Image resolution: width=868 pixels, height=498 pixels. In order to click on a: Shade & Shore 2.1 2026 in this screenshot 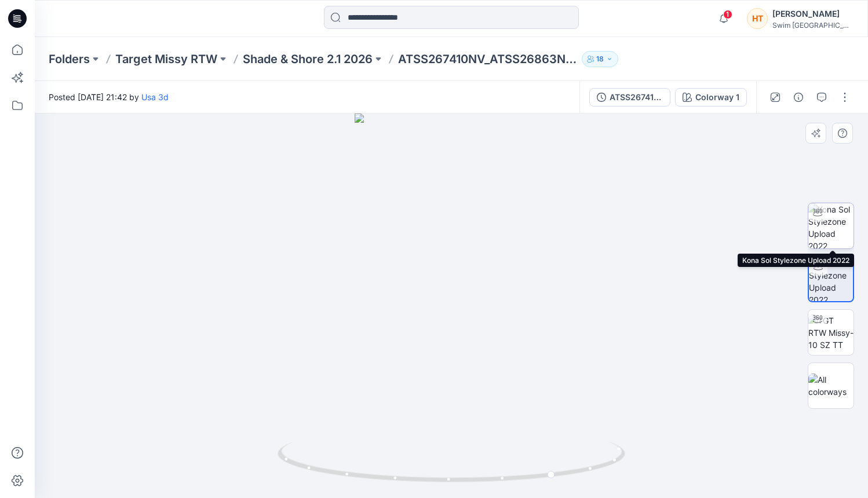, I will do `click(308, 59)`.